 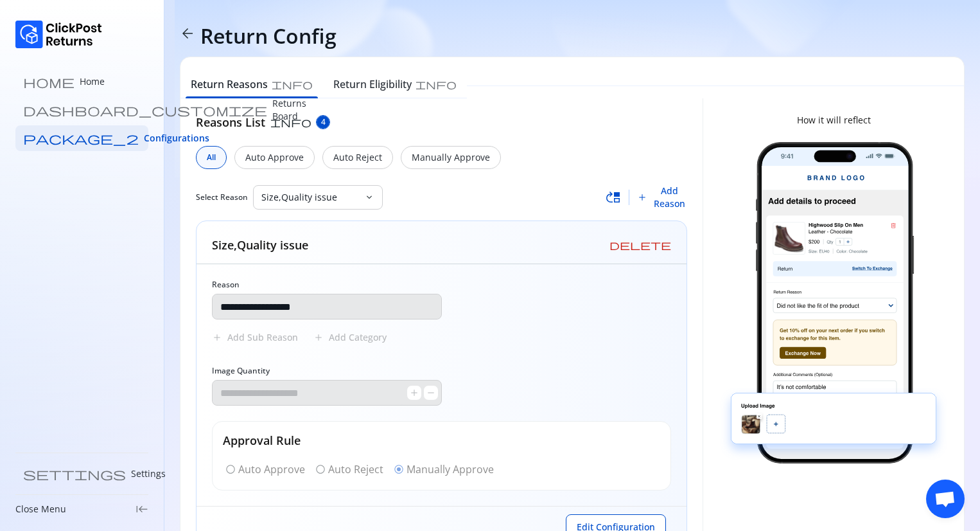 I want to click on p: Close Menu, so click(x=40, y=509).